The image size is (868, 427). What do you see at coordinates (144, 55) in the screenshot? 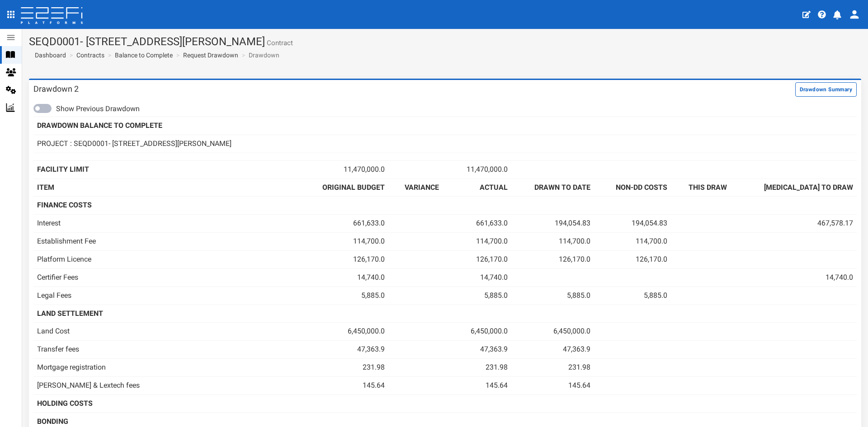
I see `a: Balance to Complete` at bounding box center [144, 55].